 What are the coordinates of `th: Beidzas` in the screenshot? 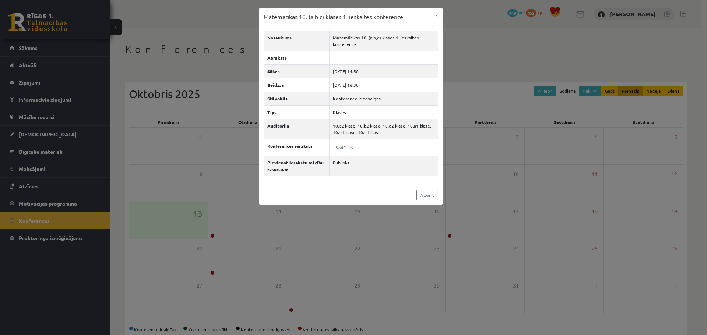 It's located at (296, 85).